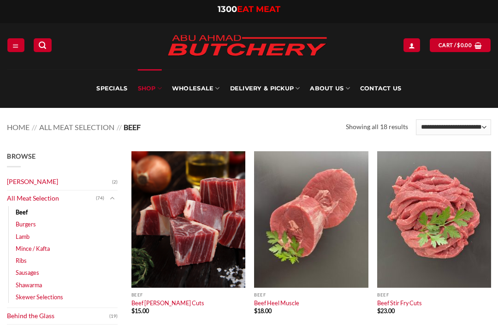 This screenshot has height=326, width=498. What do you see at coordinates (465, 45) in the screenshot?
I see `bdi: 0.00` at bounding box center [465, 45].